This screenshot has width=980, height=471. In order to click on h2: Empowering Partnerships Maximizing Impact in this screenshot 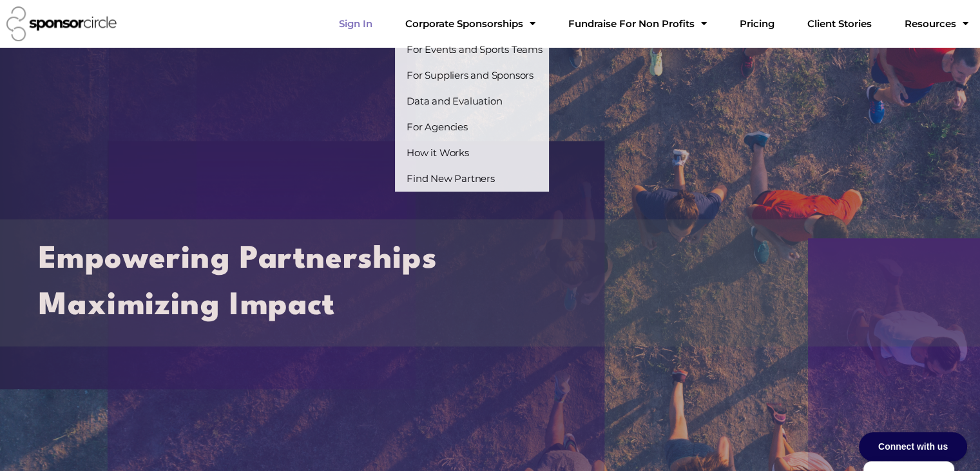, I will do `click(490, 282)`.